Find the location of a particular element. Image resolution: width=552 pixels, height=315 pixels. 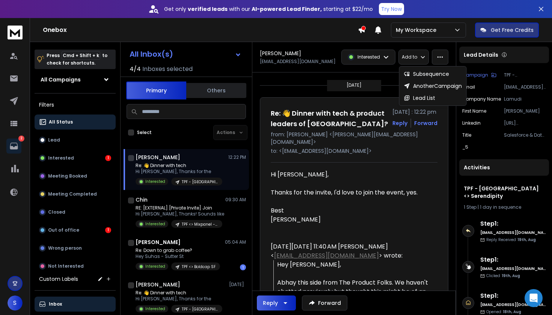

div: Abhay this side from The Product Folks. We haven't chatted previously but thought this might be o... is located at coordinates (354, 292).